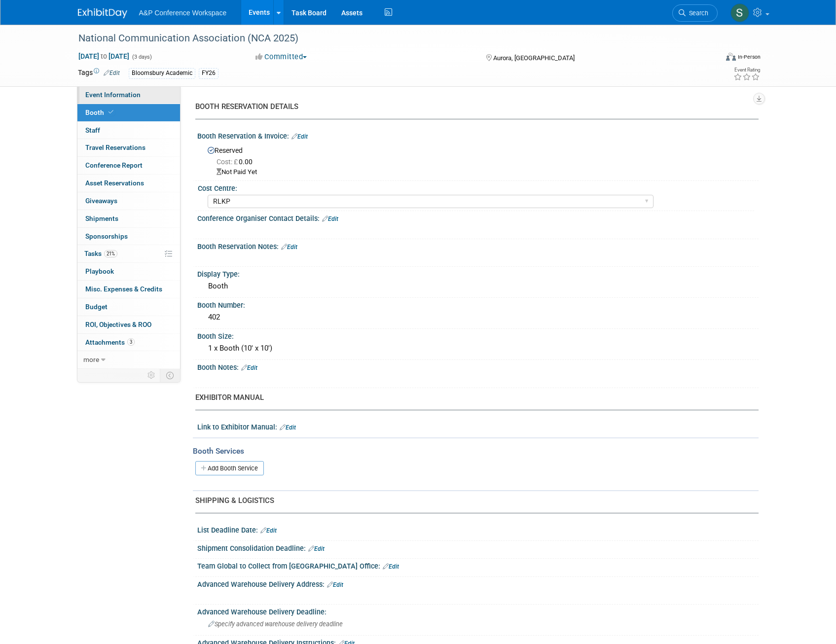 Image resolution: width=836 pixels, height=644 pixels. Describe the element at coordinates (129, 130) in the screenshot. I see `a: Staff` at that location.